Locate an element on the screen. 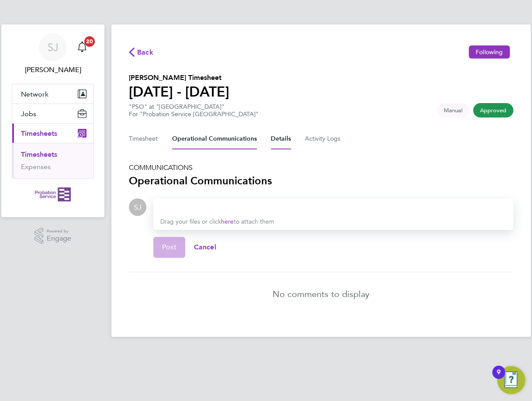 The image size is (532, 401). span: Timesheets is located at coordinates (39, 133).